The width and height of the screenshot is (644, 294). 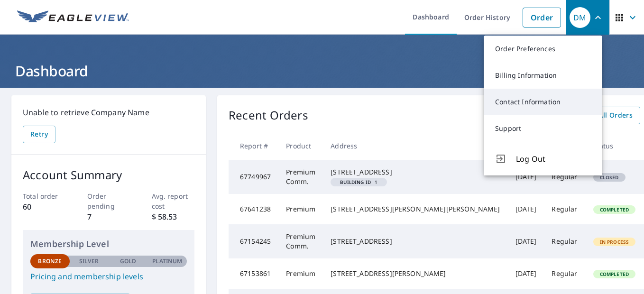 What do you see at coordinates (606, 115) in the screenshot?
I see `span: View All Orders` at bounding box center [606, 115].